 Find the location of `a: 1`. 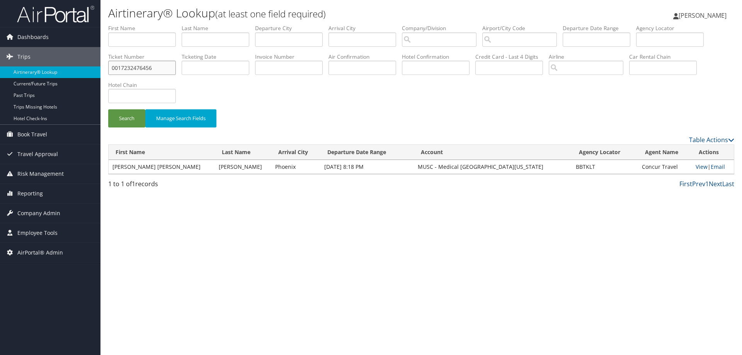

a: 1 is located at coordinates (707, 184).